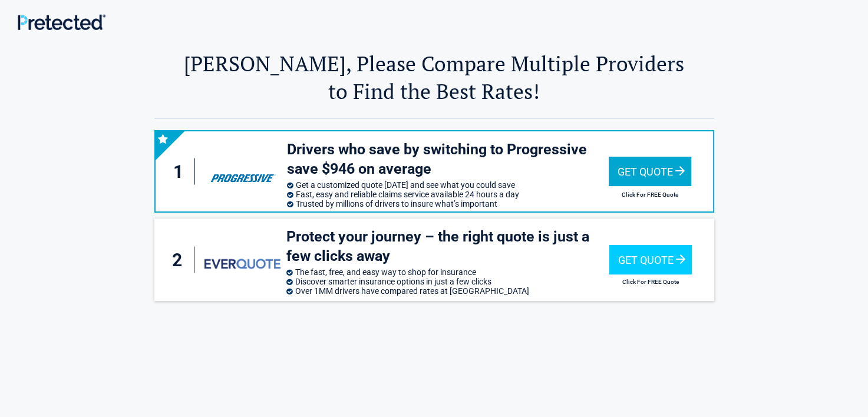 The height and width of the screenshot is (417, 868). What do you see at coordinates (448, 281) in the screenshot?
I see `li: Discover smarter insurance options in just a few clicks` at bounding box center [448, 281].